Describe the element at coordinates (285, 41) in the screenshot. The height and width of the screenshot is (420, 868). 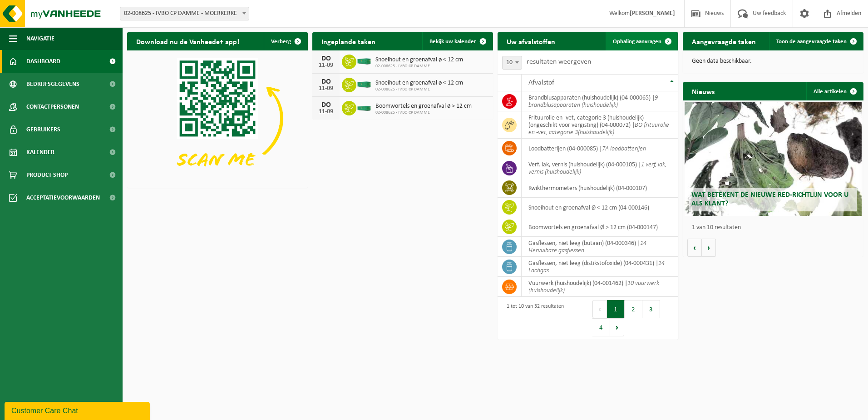
I see `button: Verberg` at that location.